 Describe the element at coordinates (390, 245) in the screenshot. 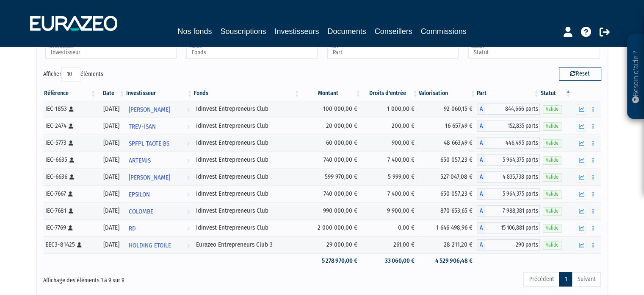

I see `td: 261,00 €` at that location.